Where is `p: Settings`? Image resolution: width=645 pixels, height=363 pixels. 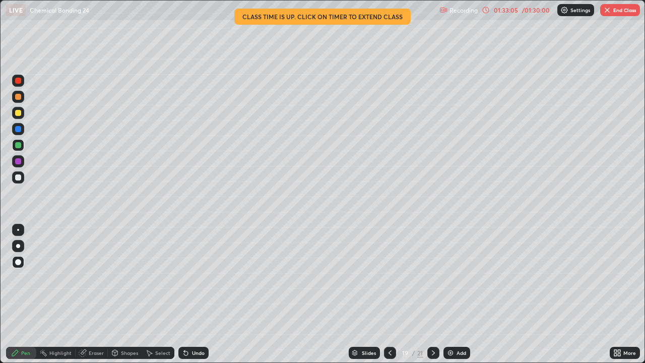
p: Settings is located at coordinates (580, 10).